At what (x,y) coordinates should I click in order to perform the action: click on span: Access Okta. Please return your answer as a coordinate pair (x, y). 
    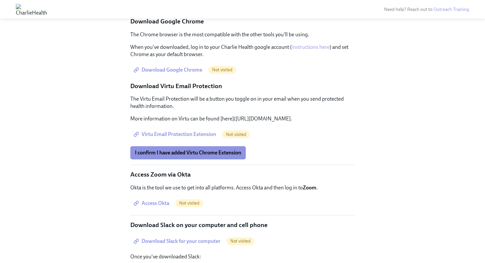
    Looking at the image, I should click on (152, 203).